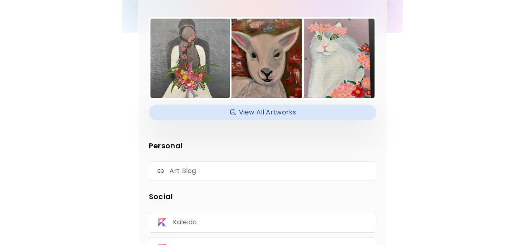 This screenshot has height=245, width=525. What do you see at coordinates (183, 171) in the screenshot?
I see `p: Art Blog` at bounding box center [183, 171].